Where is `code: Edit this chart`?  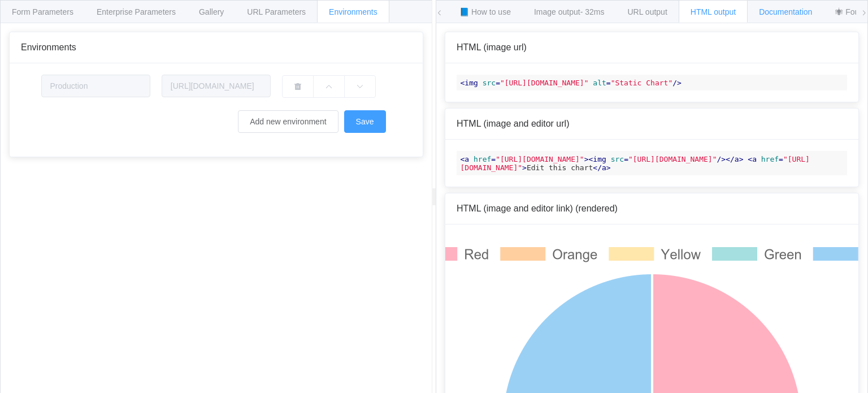 code: Edit this chart is located at coordinates (652, 162).